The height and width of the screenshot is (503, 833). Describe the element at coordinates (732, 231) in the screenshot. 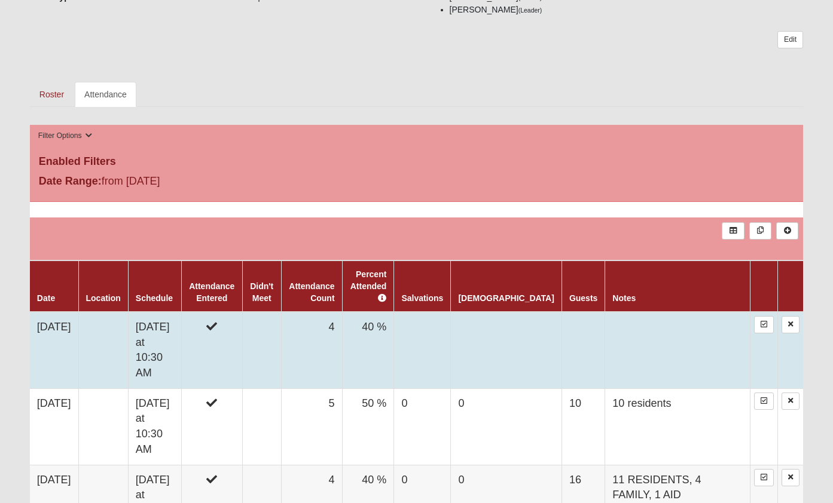

I see `a: Export to Excel` at that location.